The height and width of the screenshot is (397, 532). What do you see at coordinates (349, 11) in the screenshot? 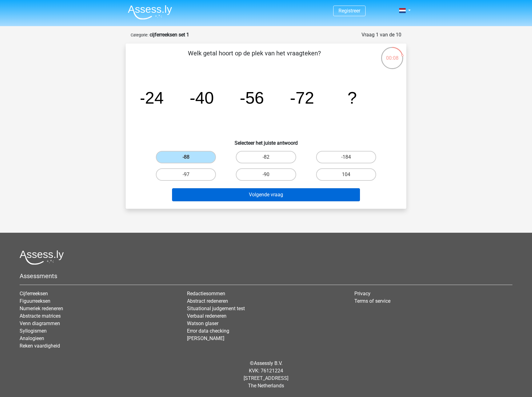
I see `a: Registreer` at bounding box center [349, 11].